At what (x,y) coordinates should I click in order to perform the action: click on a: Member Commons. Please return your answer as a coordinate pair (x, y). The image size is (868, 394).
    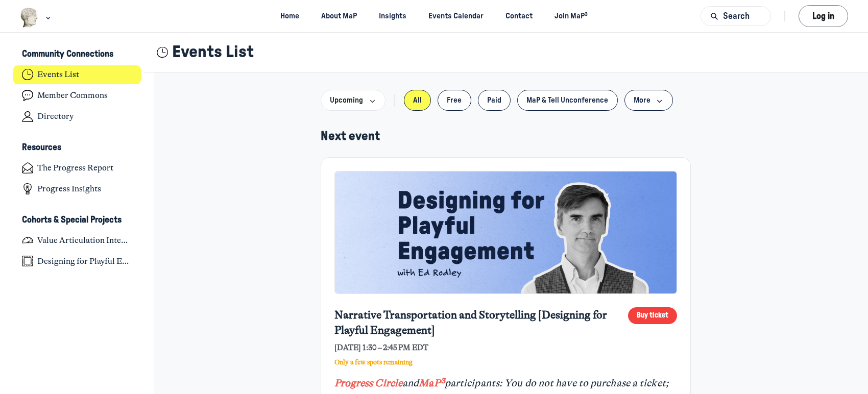
    Looking at the image, I should click on (77, 95).